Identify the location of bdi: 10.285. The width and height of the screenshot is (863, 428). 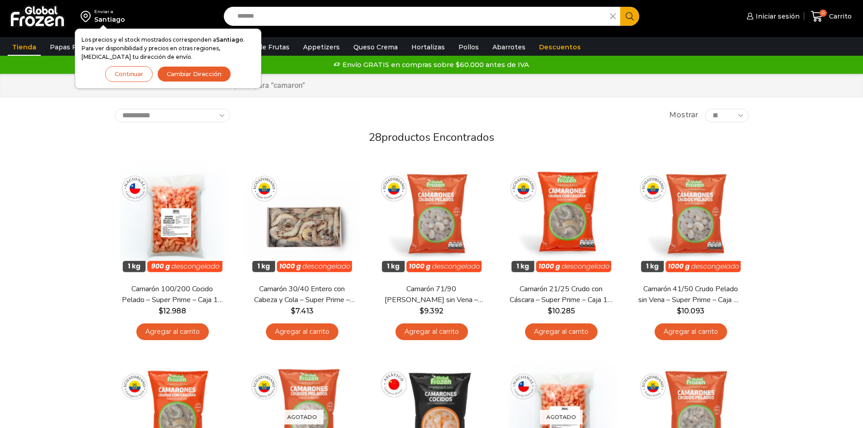
(561, 311).